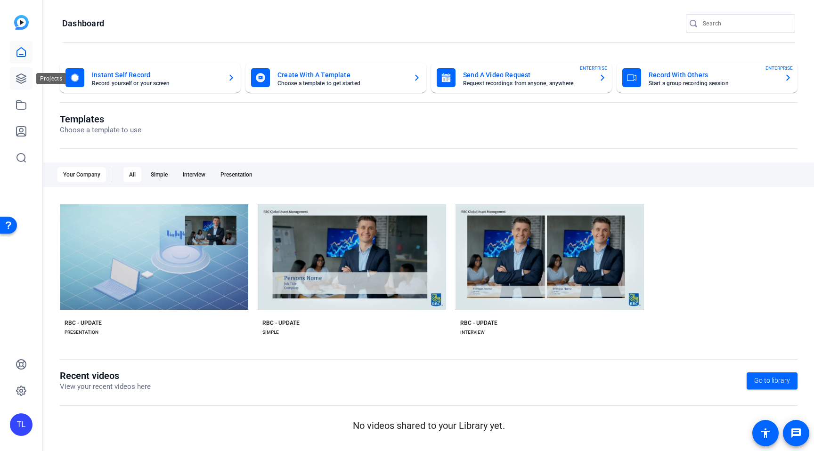 The image size is (814, 451). Describe the element at coordinates (713, 75) in the screenshot. I see `mat-card-title: Record With Others` at that location.